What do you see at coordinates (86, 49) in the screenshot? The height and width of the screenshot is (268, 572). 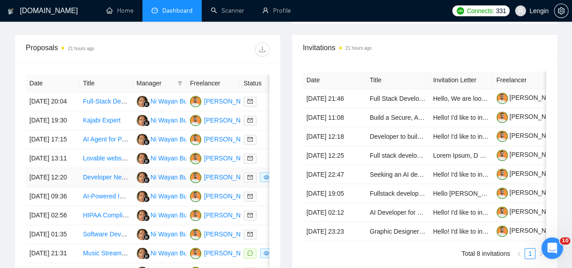 I see `div: Proposals` at bounding box center [86, 49].